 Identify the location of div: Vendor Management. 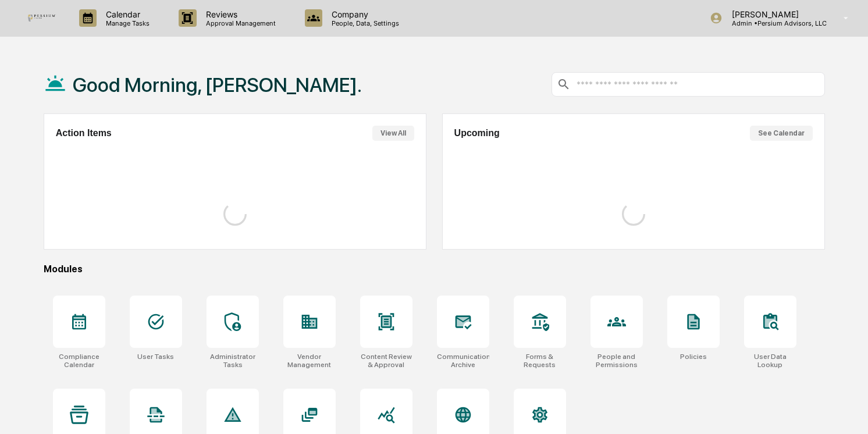
(310, 361).